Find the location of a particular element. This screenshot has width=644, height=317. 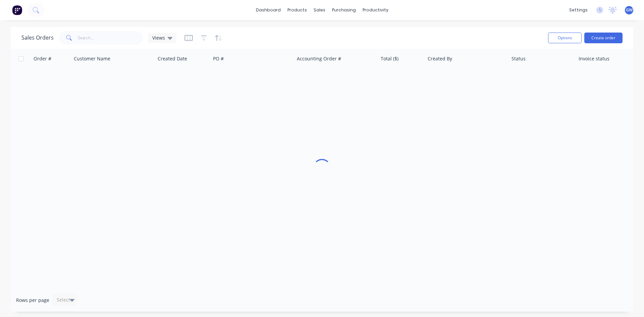

span: GW is located at coordinates (629, 10).